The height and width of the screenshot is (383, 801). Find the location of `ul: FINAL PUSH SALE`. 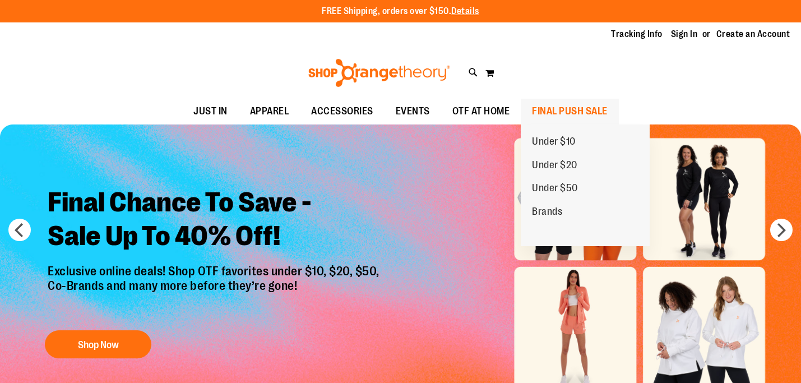

ul: FINAL PUSH SALE is located at coordinates (585, 185).